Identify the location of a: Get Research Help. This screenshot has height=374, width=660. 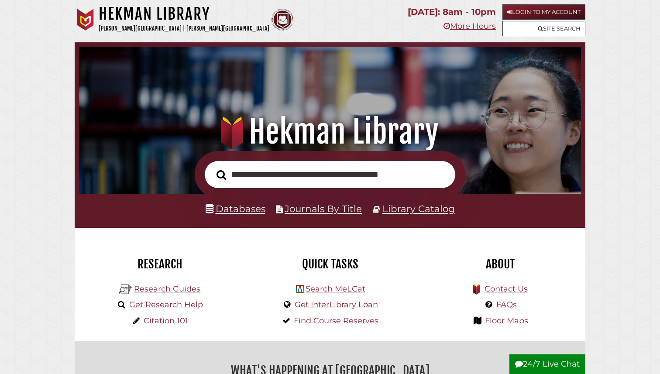
(166, 305).